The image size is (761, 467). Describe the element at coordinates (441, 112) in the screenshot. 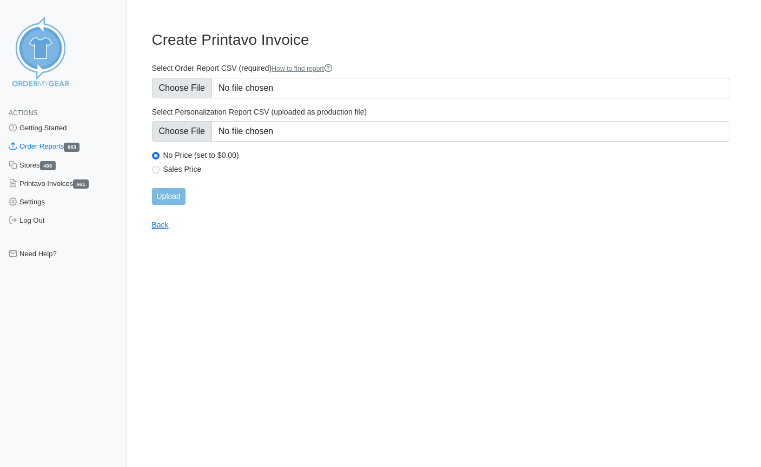

I see `label: Select Personalization Report CSV (uploaded as production file)` at that location.